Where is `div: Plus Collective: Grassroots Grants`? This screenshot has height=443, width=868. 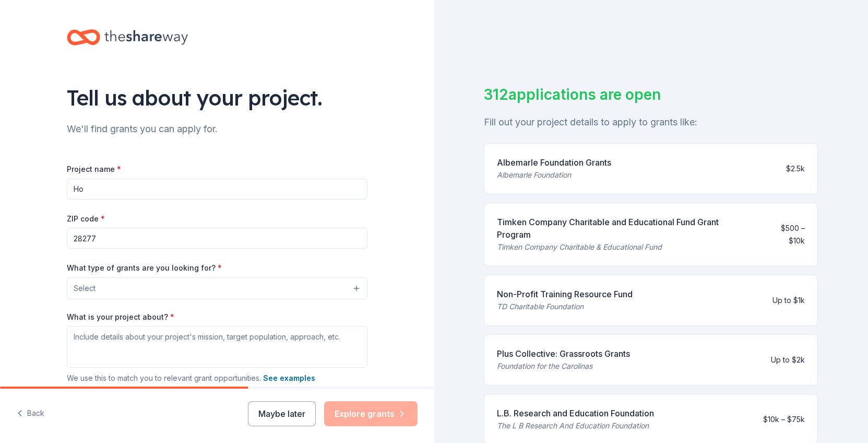
div: Plus Collective: Grassroots Grants is located at coordinates (563, 353).